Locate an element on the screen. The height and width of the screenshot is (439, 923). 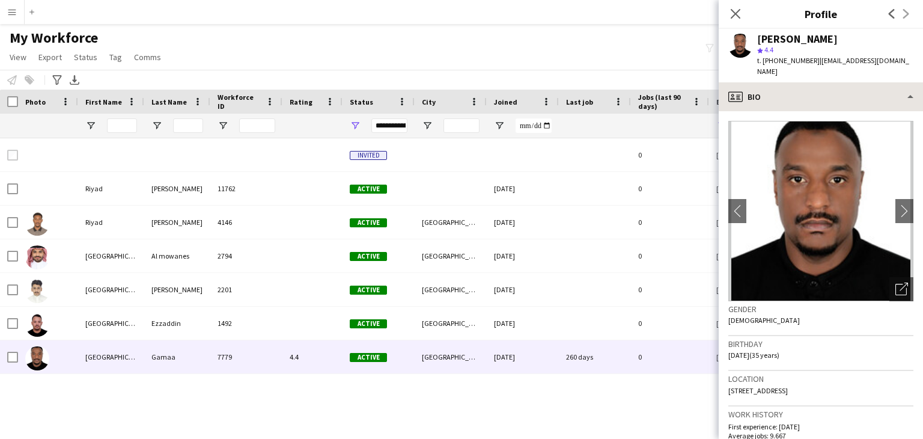
a: Comms is located at coordinates (147, 57).